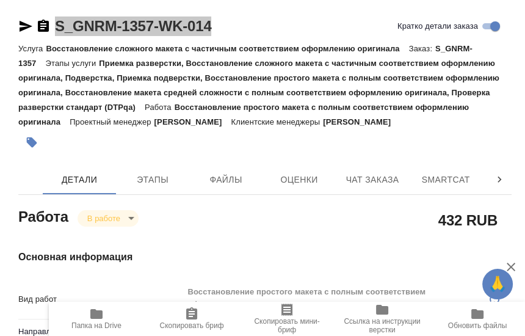 The width and height of the screenshot is (525, 336). Describe the element at coordinates (153, 180) in the screenshot. I see `span: Этапы` at that location.